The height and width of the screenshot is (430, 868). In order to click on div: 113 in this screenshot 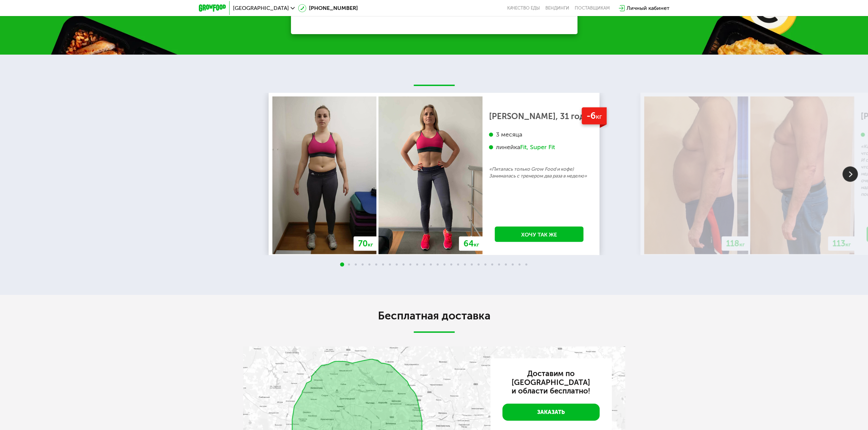, I will do `click(842, 243)`.